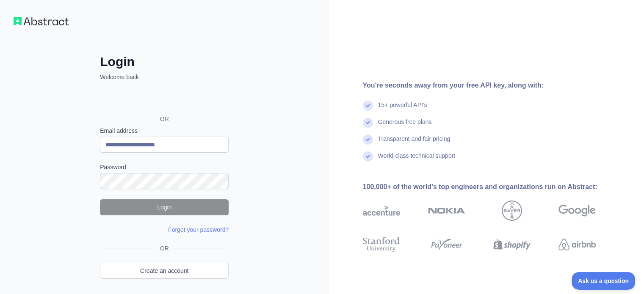 The width and height of the screenshot is (644, 294). Describe the element at coordinates (199, 230) in the screenshot. I see `a: Forgot your password?` at that location.